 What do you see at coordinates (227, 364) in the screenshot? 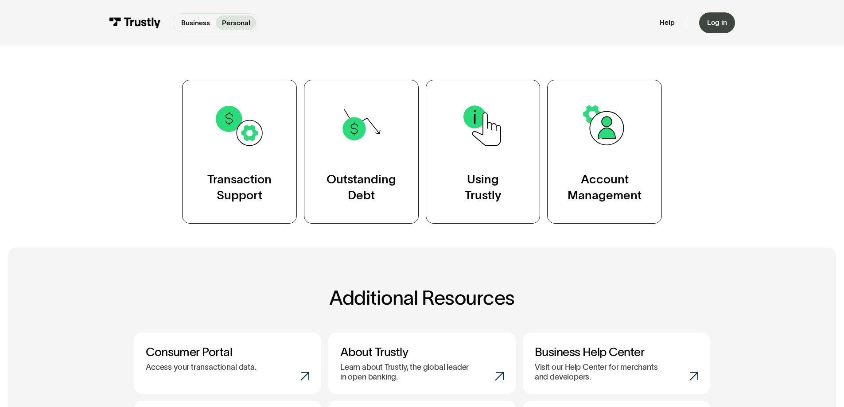
I see `a: Consumer PortalAccess your transactional data.` at bounding box center [227, 364].